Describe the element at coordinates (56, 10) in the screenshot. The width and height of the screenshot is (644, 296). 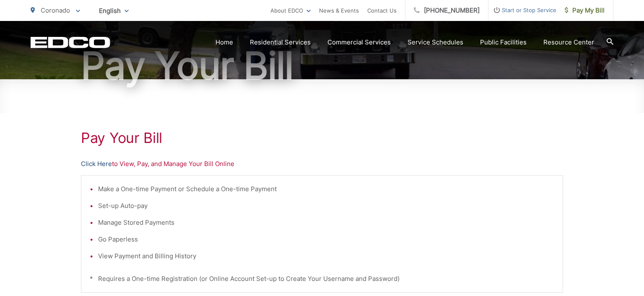
I see `span: Coronado` at that location.